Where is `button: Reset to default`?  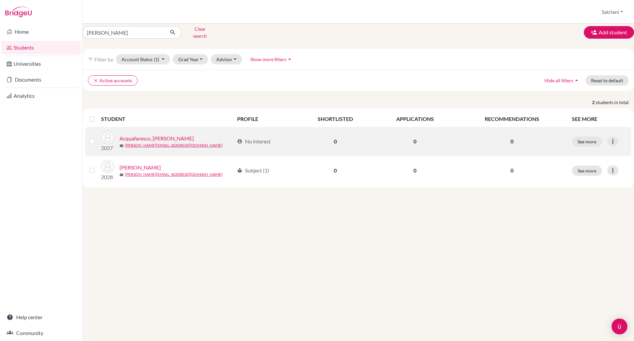 button: Reset to default is located at coordinates (607, 80).